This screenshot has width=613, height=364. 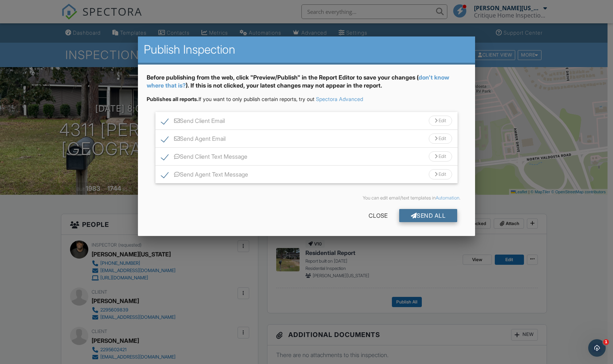 I want to click on label: Send Client Email, so click(x=193, y=122).